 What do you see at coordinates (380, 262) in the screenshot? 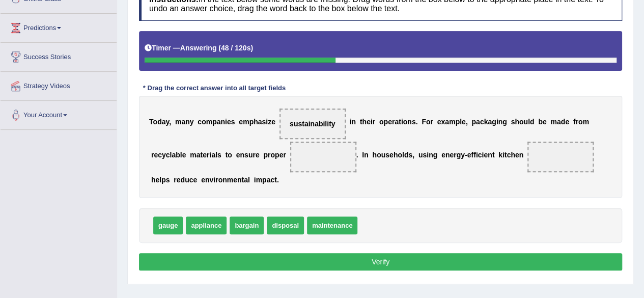
I see `button: Verify` at bounding box center [380, 262].